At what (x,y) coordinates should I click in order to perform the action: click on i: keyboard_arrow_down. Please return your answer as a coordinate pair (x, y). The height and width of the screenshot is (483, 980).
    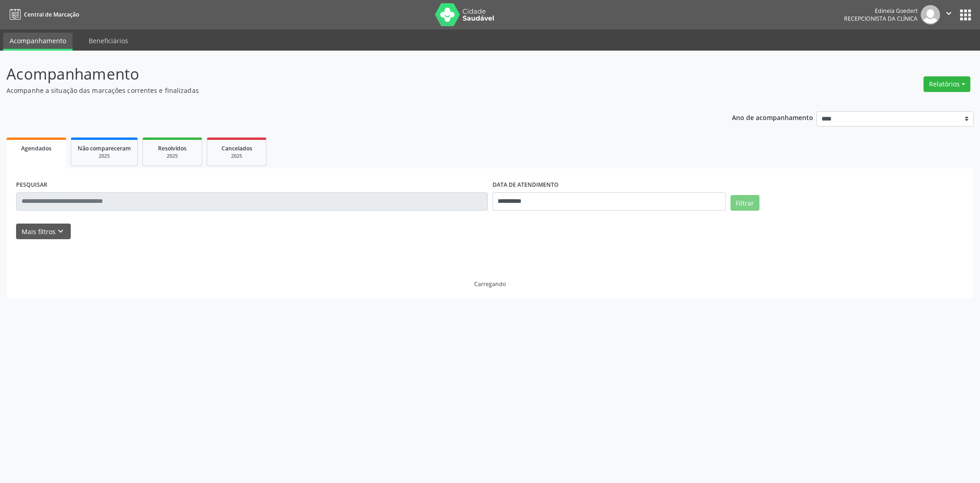
    Looking at the image, I should click on (61, 231).